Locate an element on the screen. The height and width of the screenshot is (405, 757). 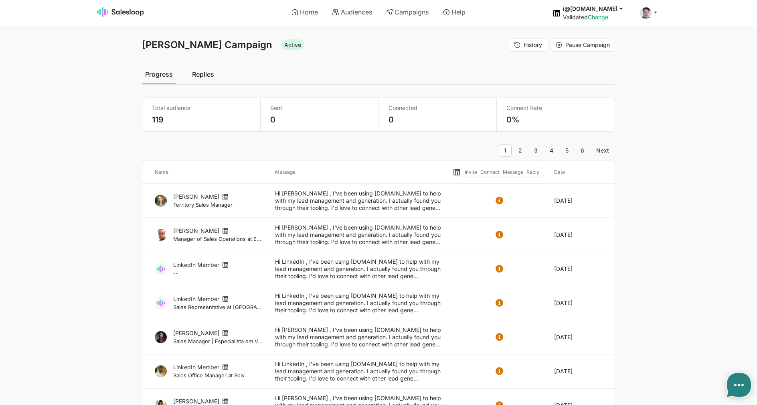
img: Salesloop is located at coordinates (121, 12).